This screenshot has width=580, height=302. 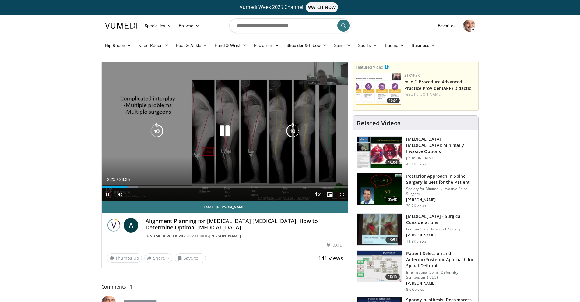 I want to click on a: Favorites, so click(x=447, y=26).